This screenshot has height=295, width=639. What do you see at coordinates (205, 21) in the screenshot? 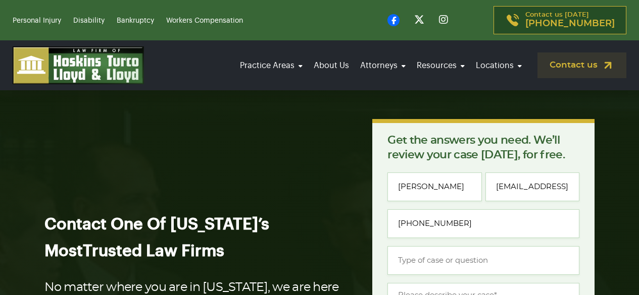
I see `a: Workers Compensation` at bounding box center [205, 21].